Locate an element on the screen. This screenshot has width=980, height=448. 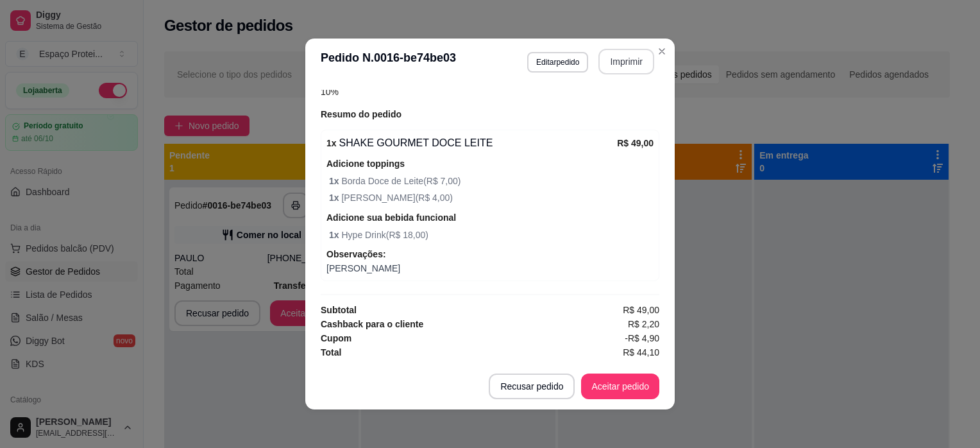
span: 10% is located at coordinates (330, 92).